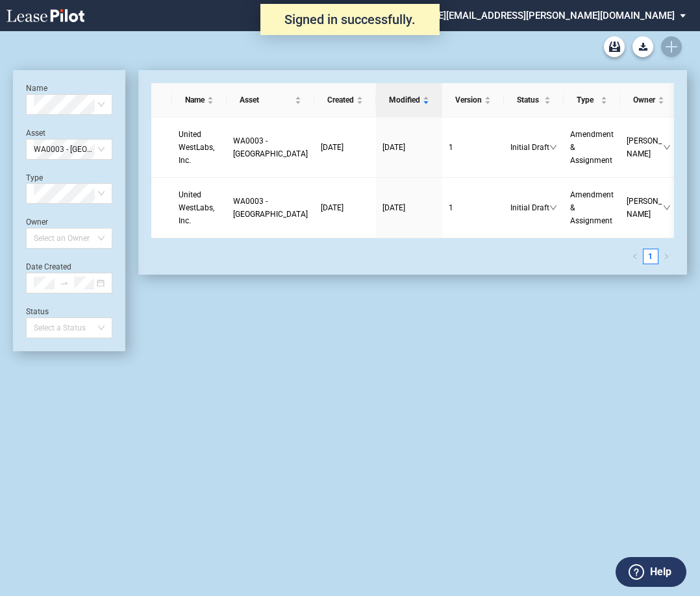 The image size is (700, 596). Describe the element at coordinates (265, 100) in the screenshot. I see `span: Asset` at that location.